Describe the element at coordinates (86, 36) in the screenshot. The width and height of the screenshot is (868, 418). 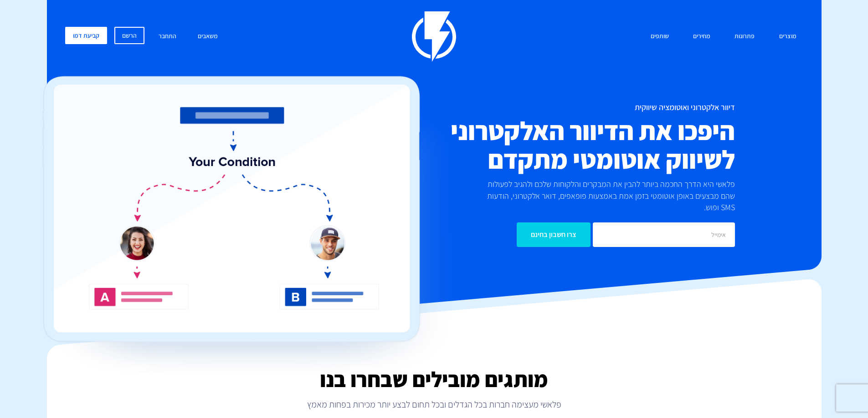
I see `a: קביעת דמו` at that location.